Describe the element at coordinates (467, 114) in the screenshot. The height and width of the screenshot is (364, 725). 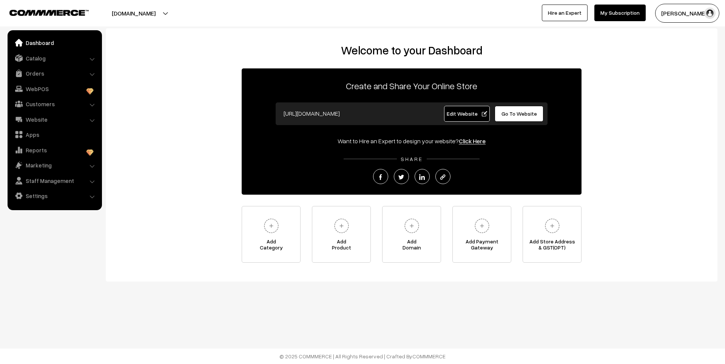
I see `a: Edit Website` at that location.